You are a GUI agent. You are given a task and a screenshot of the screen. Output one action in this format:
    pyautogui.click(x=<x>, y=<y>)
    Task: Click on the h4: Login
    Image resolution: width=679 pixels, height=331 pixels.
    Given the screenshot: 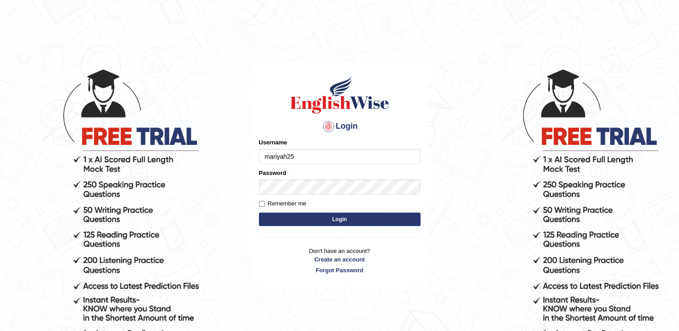 What is the action you would take?
    pyautogui.click(x=340, y=127)
    